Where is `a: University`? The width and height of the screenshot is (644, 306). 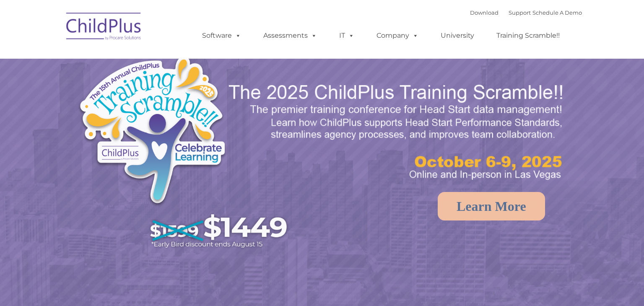 a: University is located at coordinates (457, 36).